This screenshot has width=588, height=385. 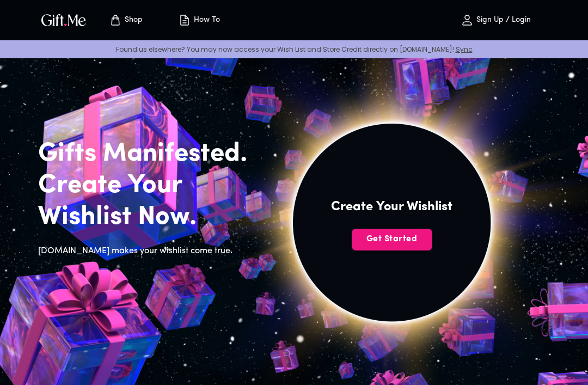 What do you see at coordinates (125, 20) in the screenshot?
I see `button: Store page` at bounding box center [125, 20].